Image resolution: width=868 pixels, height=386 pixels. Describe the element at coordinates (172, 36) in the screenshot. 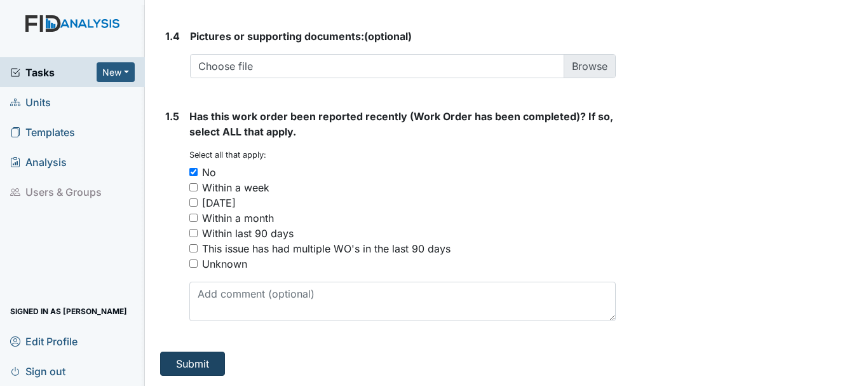

I see `label: 1.4` at that location.